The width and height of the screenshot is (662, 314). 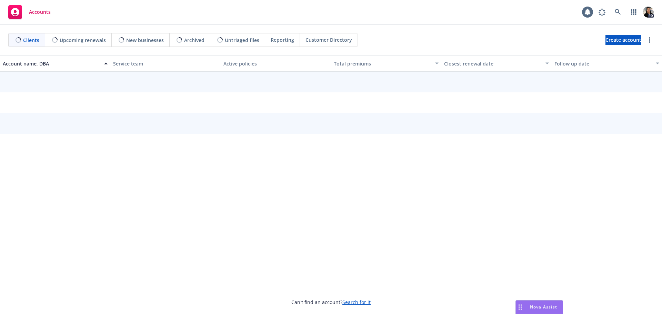 I want to click on a: Search, so click(x=618, y=12).